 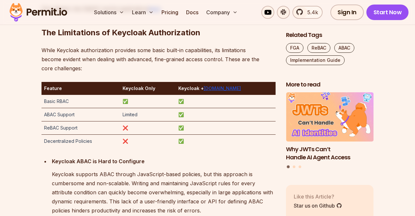 What do you see at coordinates (170, 12) in the screenshot?
I see `a: Pricing` at bounding box center [170, 12].